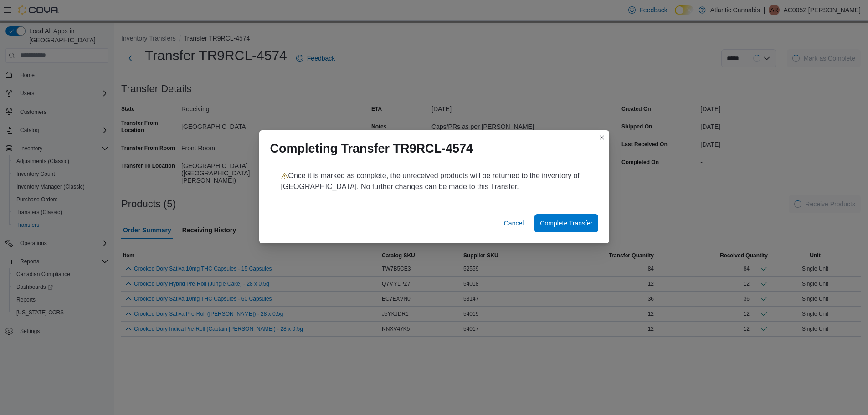 The height and width of the screenshot is (415, 868). What do you see at coordinates (514, 223) in the screenshot?
I see `span: Cancel` at bounding box center [514, 223].